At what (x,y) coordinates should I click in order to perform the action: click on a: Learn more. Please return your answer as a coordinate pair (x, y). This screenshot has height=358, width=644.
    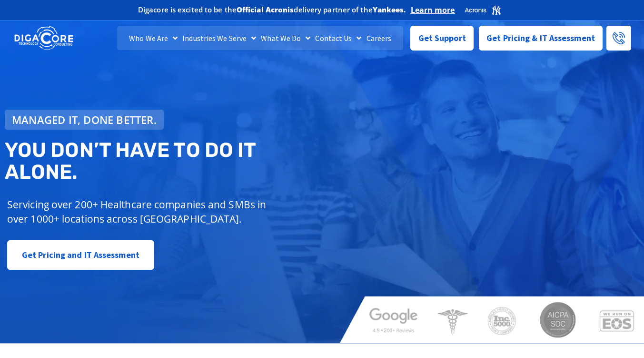
    Looking at the image, I should click on (433, 10).